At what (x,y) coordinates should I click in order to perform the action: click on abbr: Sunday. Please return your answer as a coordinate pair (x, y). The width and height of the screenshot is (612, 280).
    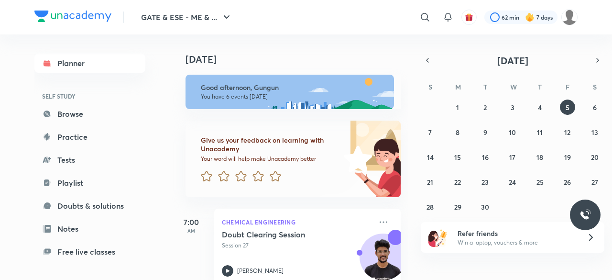
    Looking at the image, I should click on (431, 87).